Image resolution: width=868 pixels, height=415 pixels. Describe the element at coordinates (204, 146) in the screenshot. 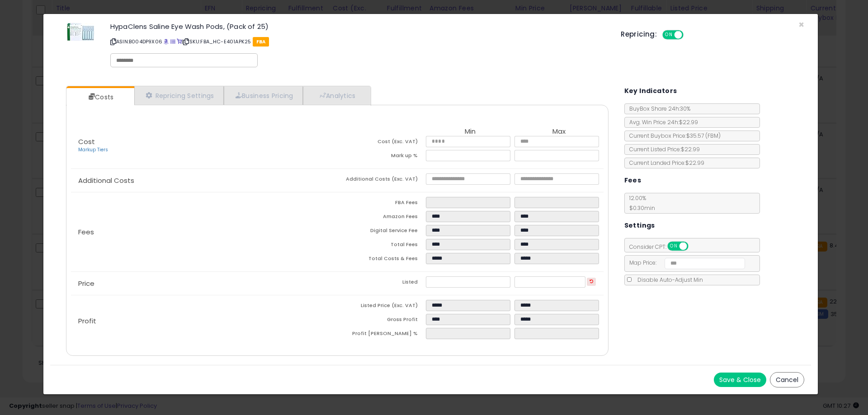

I see `p: Cost` at that location.